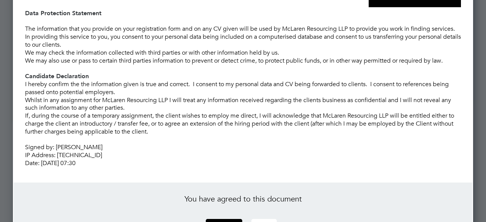  Describe the element at coordinates (243, 61) in the screenshot. I see `p: We may also use or pass to certain third parties information to prevent or detect crime, to prote...` at that location.